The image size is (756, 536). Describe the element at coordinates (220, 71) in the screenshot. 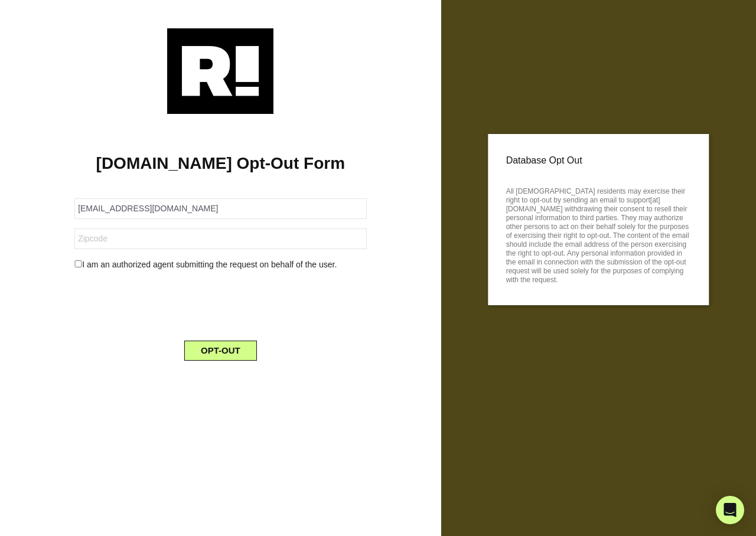

I see `img: Retention.com` at that location.